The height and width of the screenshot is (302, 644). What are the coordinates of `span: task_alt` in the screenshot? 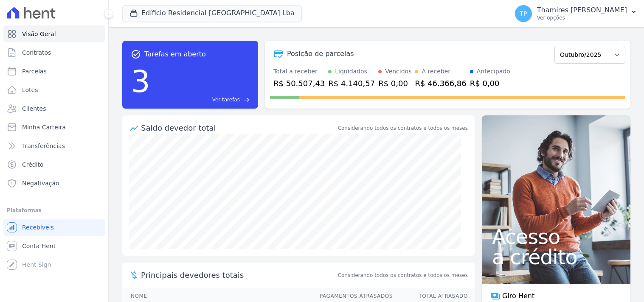 It's located at (136, 54).